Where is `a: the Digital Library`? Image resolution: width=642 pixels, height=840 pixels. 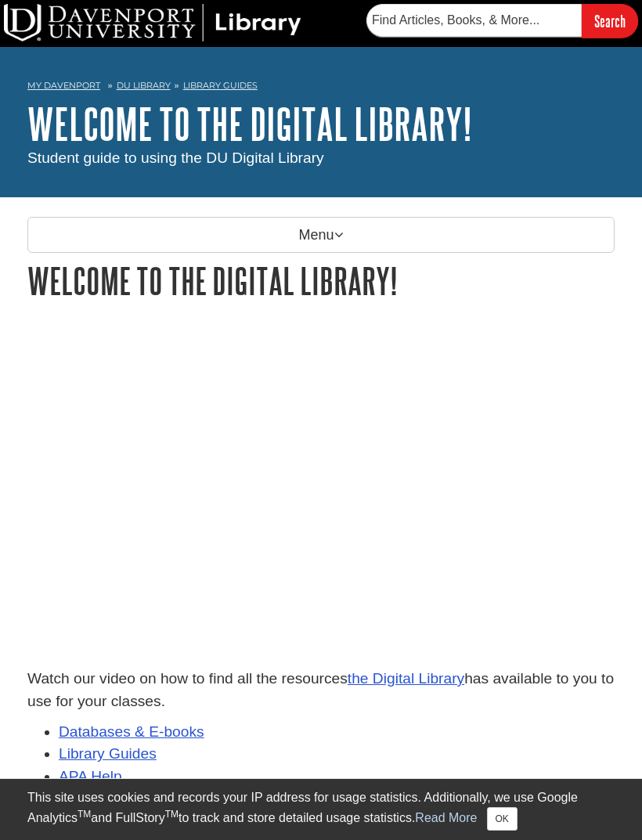
a: the Digital Library is located at coordinates (406, 678).